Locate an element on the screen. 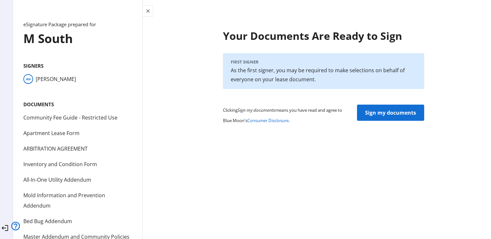 This screenshot has height=239, width=491. div: All-In-One Utility Addendum is located at coordinates (57, 180).